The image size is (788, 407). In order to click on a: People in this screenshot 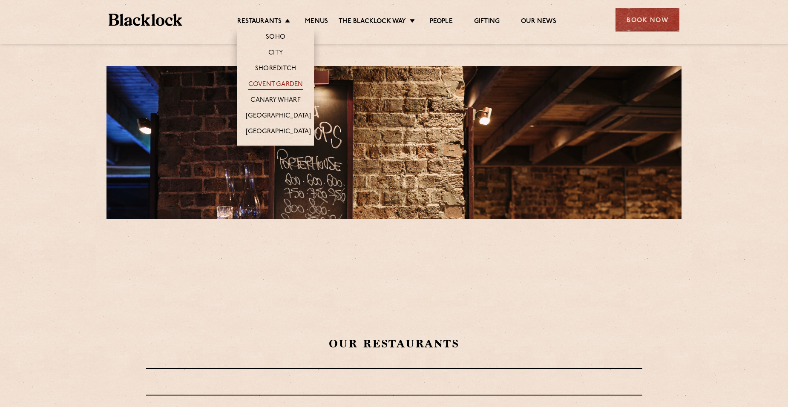, I will do `click(441, 22)`.